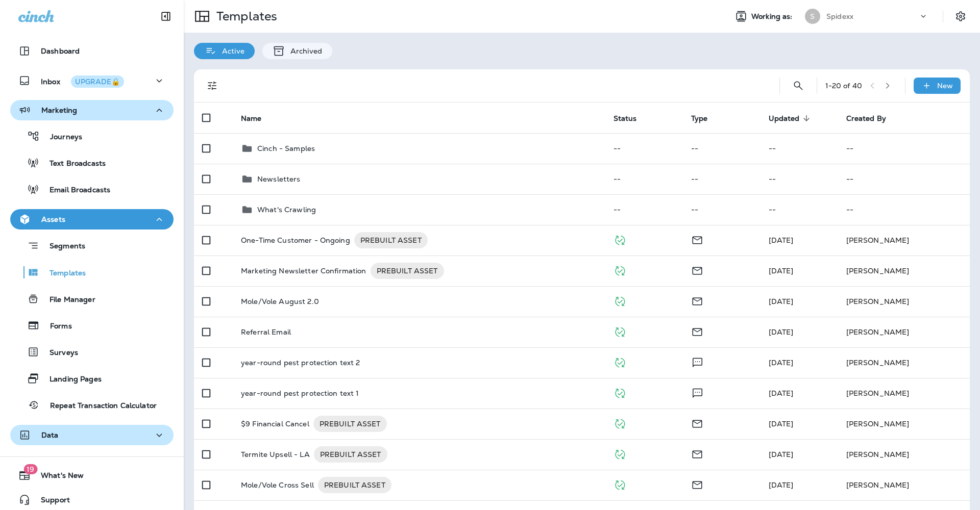  I want to click on p: Marketing Newsletter Confirmation, so click(304, 271).